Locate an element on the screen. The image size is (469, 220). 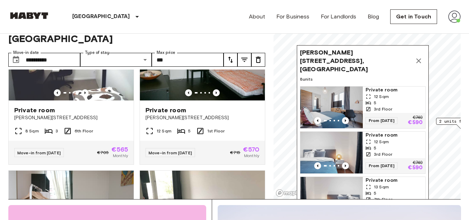
a: Marketing picture of unit DE-01-008-005-03HFPrevious imagePrevious imagePrivate room12 Sqm53rd Fl... is located at coordinates (363, 107).